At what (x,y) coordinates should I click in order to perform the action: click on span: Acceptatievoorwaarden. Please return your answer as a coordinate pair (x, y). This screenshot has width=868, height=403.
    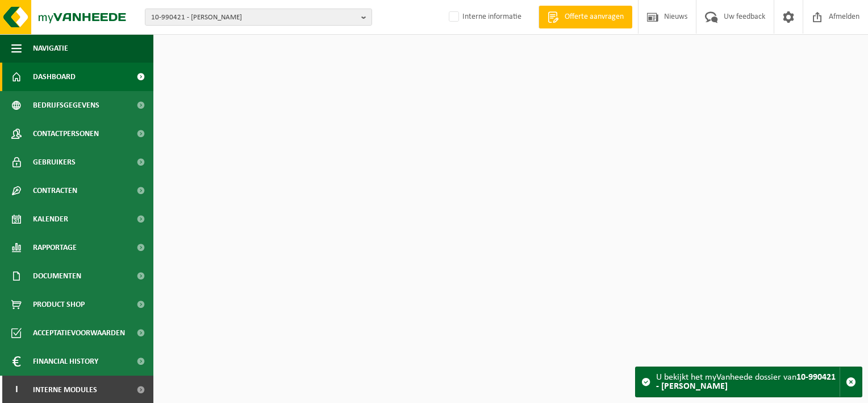
    Looking at the image, I should click on (79, 333).